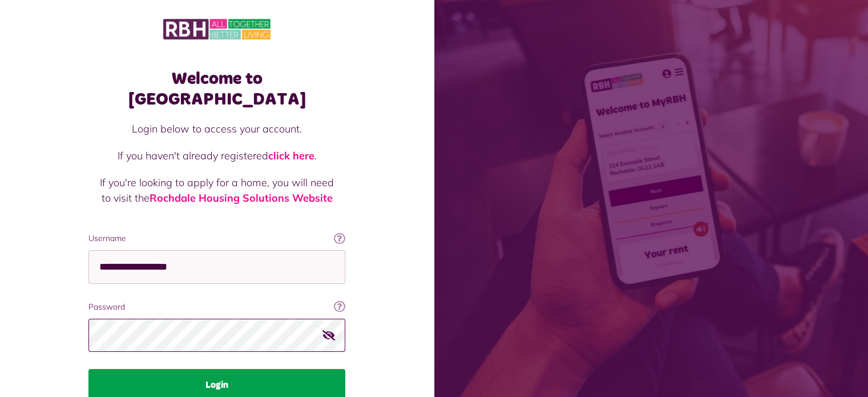 The image size is (868, 397). I want to click on label: Username, so click(217, 238).